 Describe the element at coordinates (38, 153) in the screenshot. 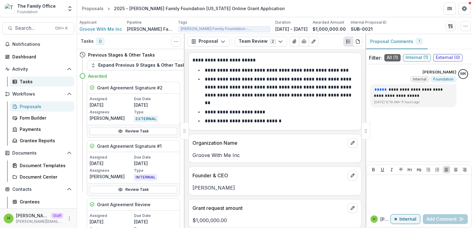

I see `span: Documents` at that location.